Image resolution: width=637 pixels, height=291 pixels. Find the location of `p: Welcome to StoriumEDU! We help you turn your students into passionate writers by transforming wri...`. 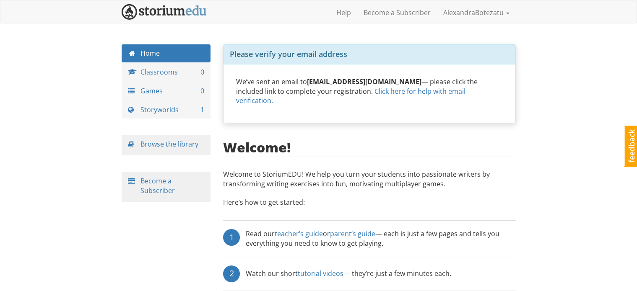

p: Welcome to StoriumEDU! We help you turn your students into passionate writers by transforming wri... is located at coordinates (369, 182).